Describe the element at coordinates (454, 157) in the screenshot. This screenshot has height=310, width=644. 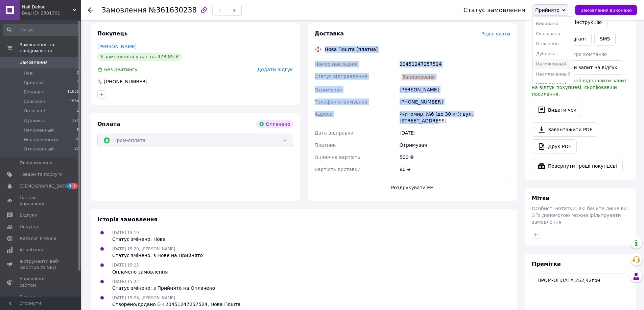
I see `div: 500 ₴` at that location.